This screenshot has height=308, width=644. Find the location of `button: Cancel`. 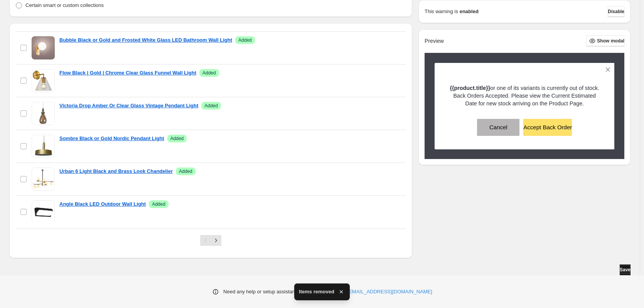

button: Cancel is located at coordinates (498, 127).